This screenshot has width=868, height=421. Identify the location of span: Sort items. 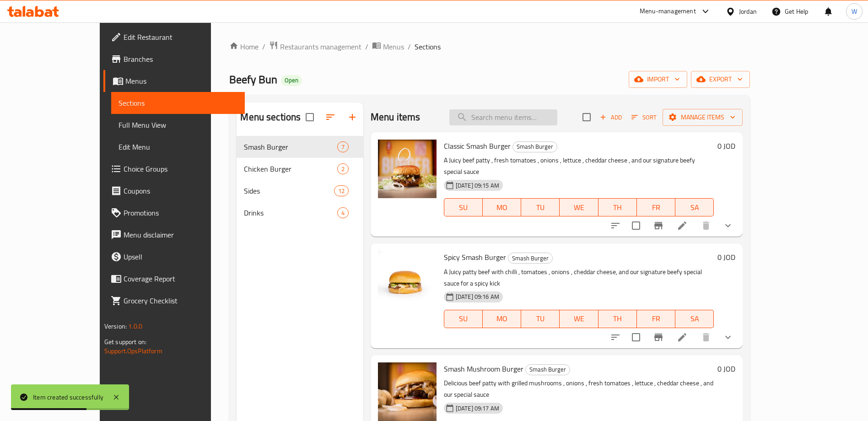
(644, 117).